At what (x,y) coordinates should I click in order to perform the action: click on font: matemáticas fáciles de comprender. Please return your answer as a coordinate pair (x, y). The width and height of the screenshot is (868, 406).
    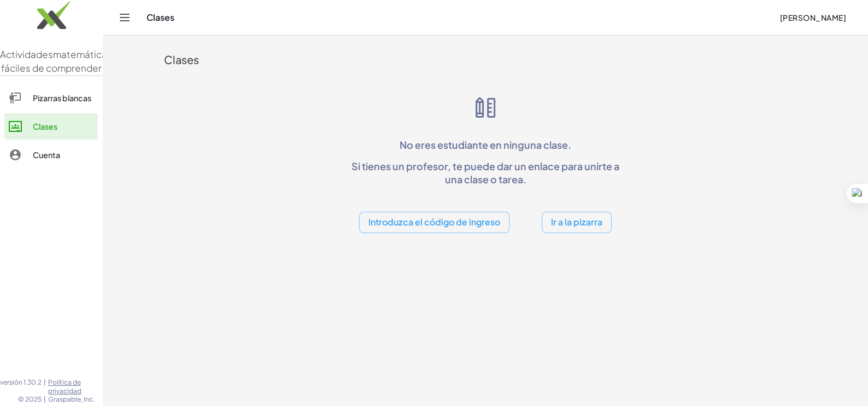
    Looking at the image, I should click on (57, 61).